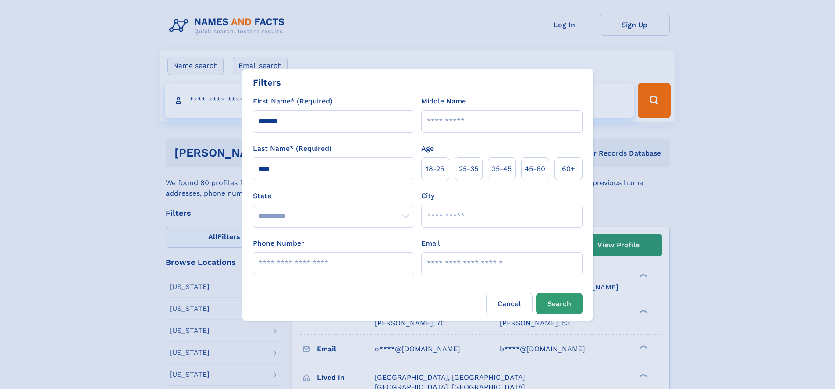 The height and width of the screenshot is (389, 835). Describe the element at coordinates (509, 303) in the screenshot. I see `label: Cancel` at that location.